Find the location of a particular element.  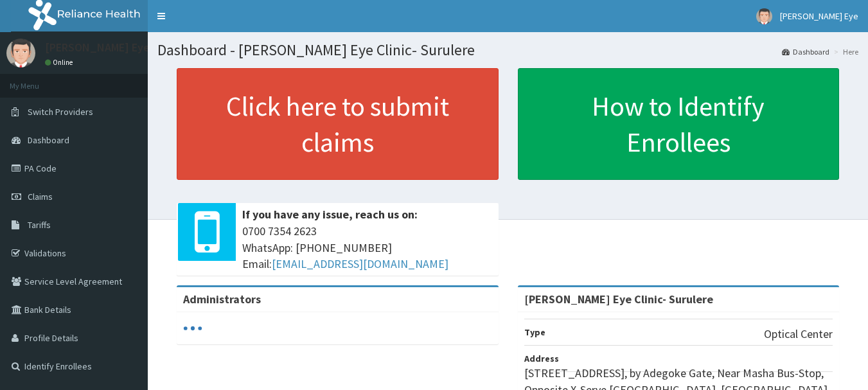

li: Here is located at coordinates (844, 51).